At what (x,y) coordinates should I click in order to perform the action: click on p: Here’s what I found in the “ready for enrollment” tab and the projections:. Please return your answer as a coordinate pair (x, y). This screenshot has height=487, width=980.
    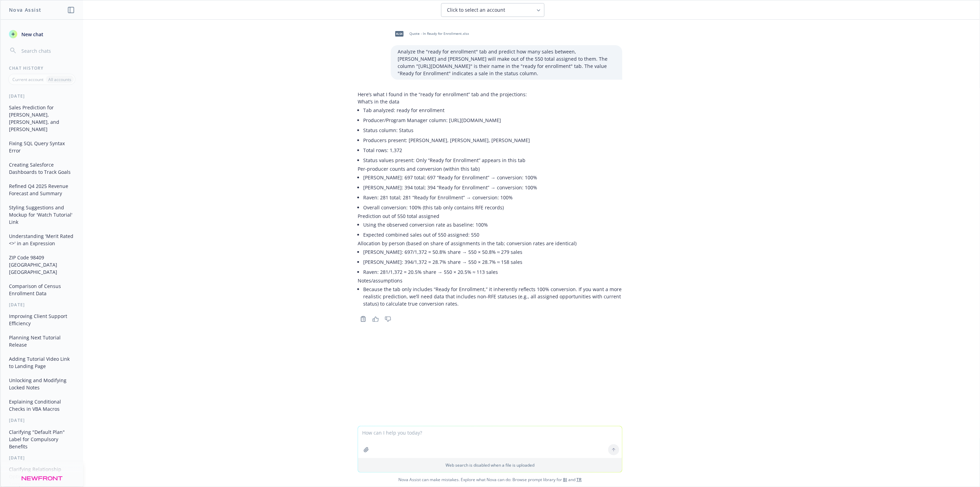
    Looking at the image, I should click on (490, 94).